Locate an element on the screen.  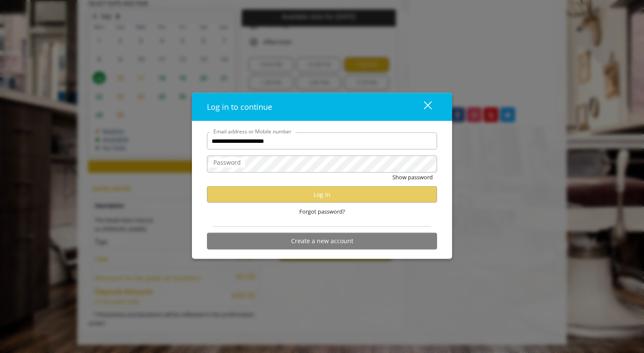
input: Password is located at coordinates (322, 164).